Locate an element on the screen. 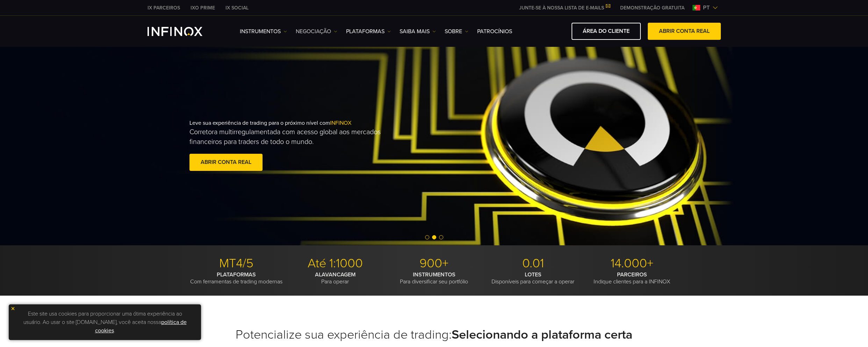 This screenshot has width=868, height=347. strong: PARCEIROS is located at coordinates (632, 275).